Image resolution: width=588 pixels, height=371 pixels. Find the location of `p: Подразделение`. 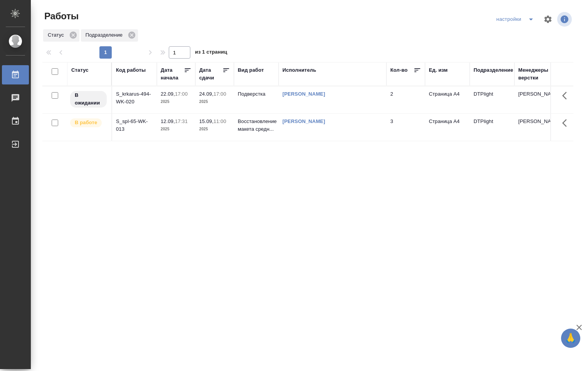

p: Подразделение is located at coordinates (106, 35).